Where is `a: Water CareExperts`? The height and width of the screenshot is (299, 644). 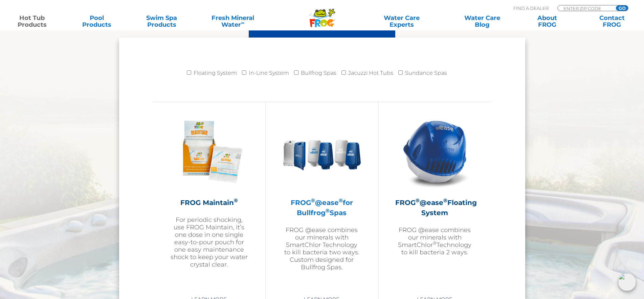 a: Water CareExperts is located at coordinates (402, 21).